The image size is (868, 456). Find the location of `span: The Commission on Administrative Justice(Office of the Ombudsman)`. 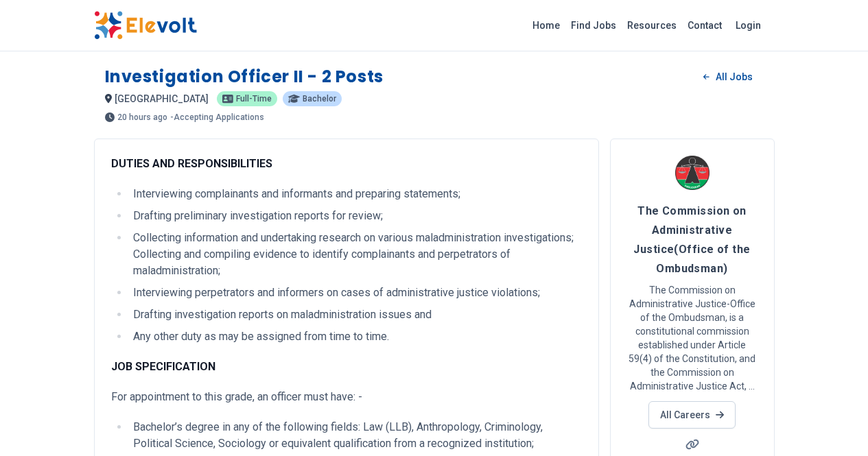

span: The Commission on Administrative Justice(Office of the Ombudsman) is located at coordinates (692, 239).